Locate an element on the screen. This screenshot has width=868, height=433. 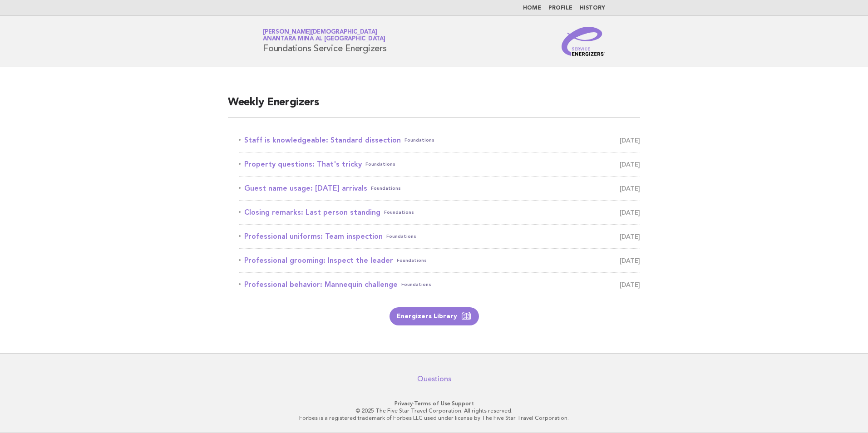
a: Questions is located at coordinates (434, 379).